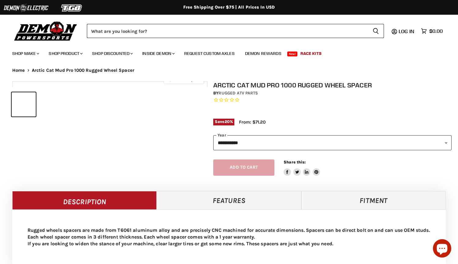 The height and width of the screenshot is (264, 458). I want to click on ul: Main menu, so click(224, 52).